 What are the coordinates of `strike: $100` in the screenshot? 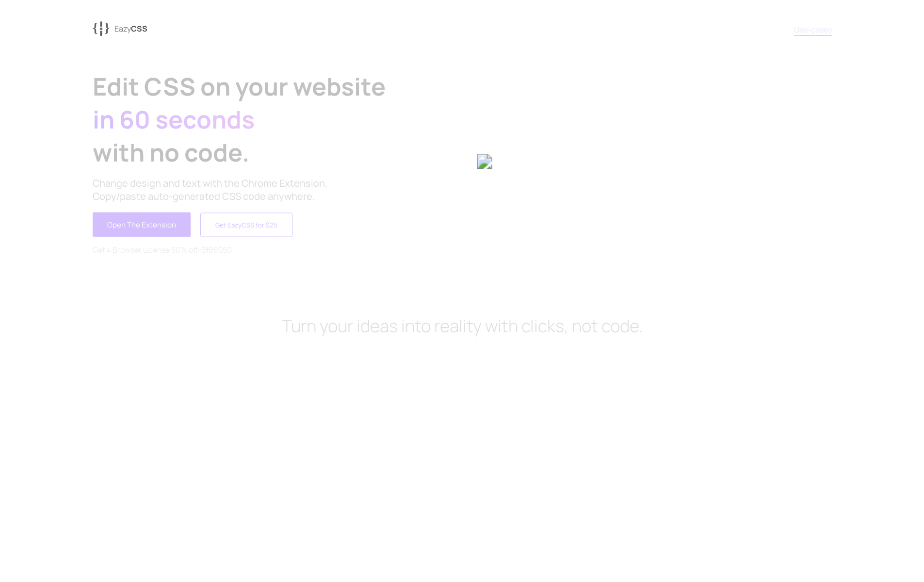 It's located at (209, 250).